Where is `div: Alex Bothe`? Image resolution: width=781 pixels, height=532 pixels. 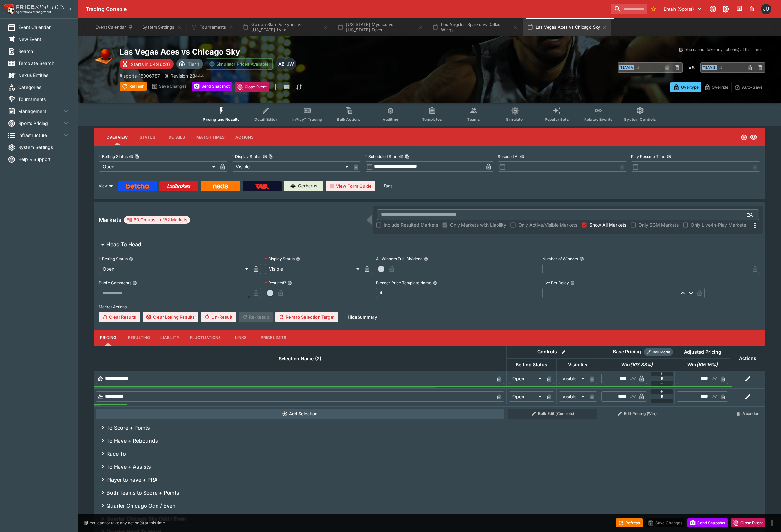
div: Alex Bothe is located at coordinates (281, 64).